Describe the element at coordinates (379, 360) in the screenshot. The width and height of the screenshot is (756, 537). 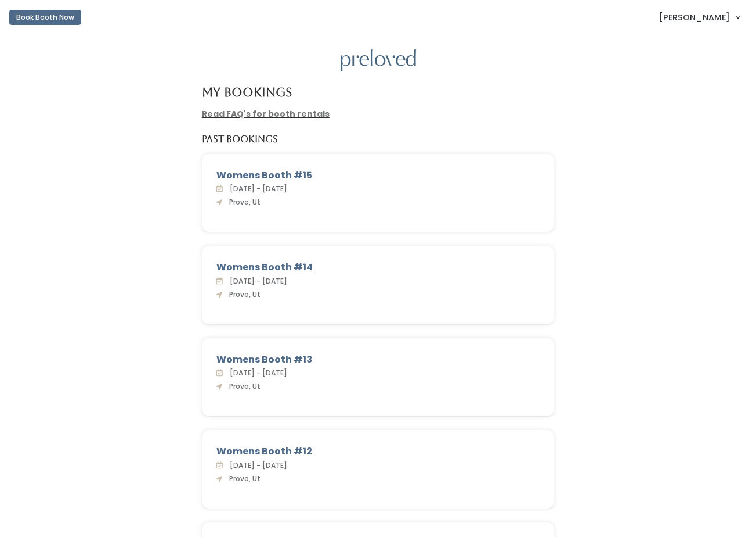
I see `div: Womens Booth #13` at that location.